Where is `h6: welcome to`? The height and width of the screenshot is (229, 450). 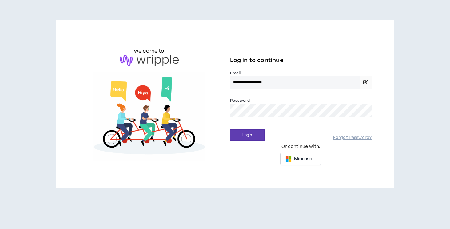 h6: welcome to is located at coordinates (149, 51).